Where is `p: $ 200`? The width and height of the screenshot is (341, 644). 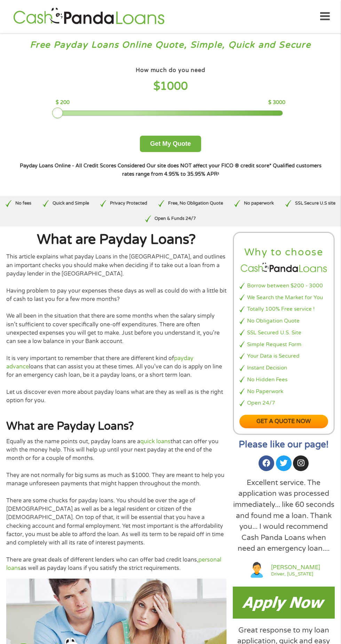
p: $ 200 is located at coordinates (63, 102).